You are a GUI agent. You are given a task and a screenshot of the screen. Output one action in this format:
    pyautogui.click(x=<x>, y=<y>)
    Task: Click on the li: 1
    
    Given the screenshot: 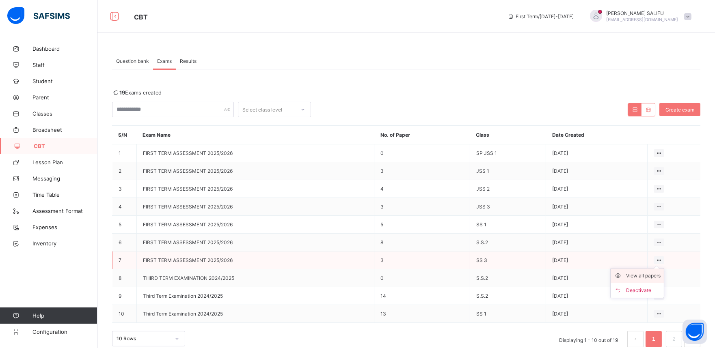 What is the action you would take?
    pyautogui.click(x=653, y=339)
    